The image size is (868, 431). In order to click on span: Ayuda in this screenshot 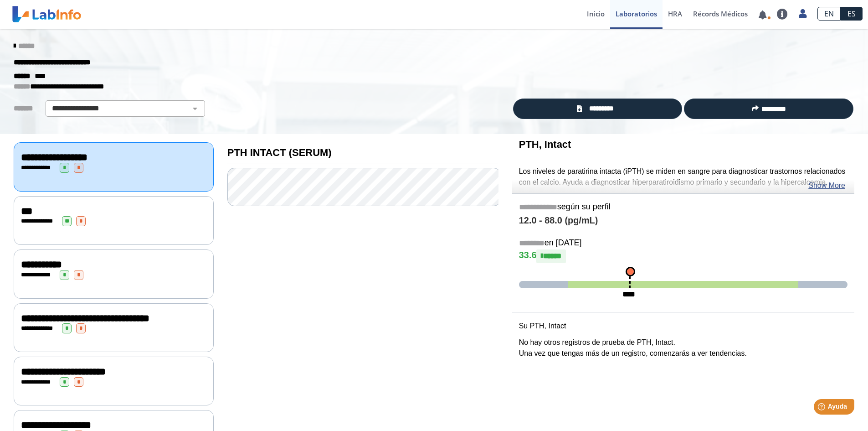, I will do `click(50, 11)`.